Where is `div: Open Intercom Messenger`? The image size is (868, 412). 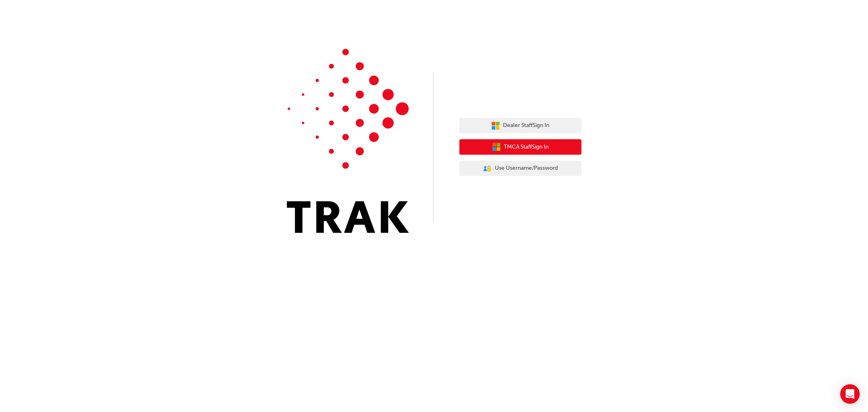 div: Open Intercom Messenger is located at coordinates (850, 393).